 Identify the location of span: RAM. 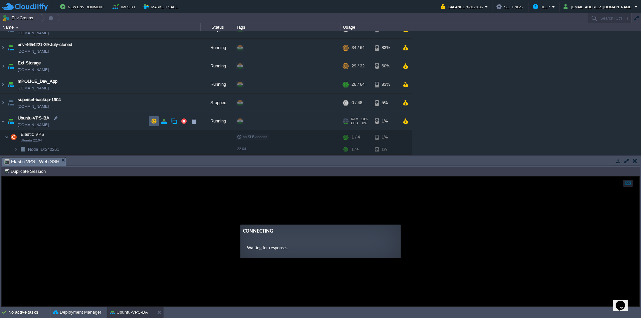
(354, 119).